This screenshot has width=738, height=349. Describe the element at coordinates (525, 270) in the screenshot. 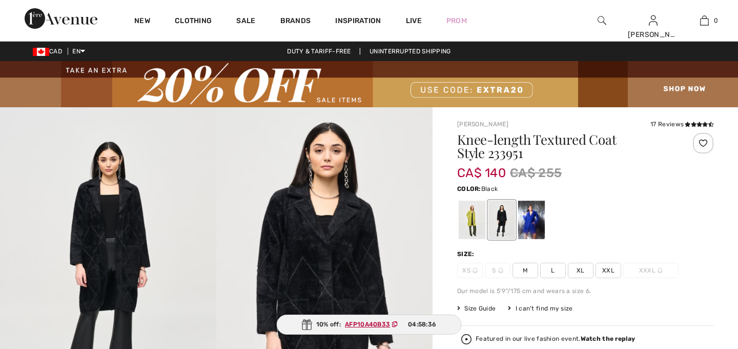

I see `span: M` at that location.